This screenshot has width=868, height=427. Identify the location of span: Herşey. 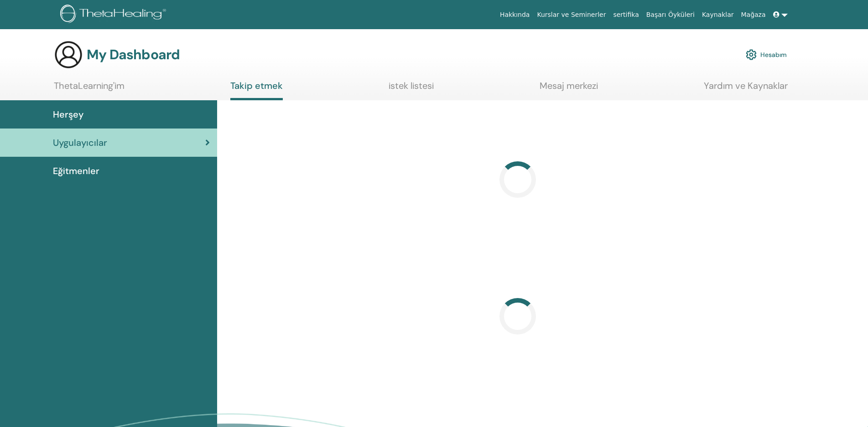
(68, 115).